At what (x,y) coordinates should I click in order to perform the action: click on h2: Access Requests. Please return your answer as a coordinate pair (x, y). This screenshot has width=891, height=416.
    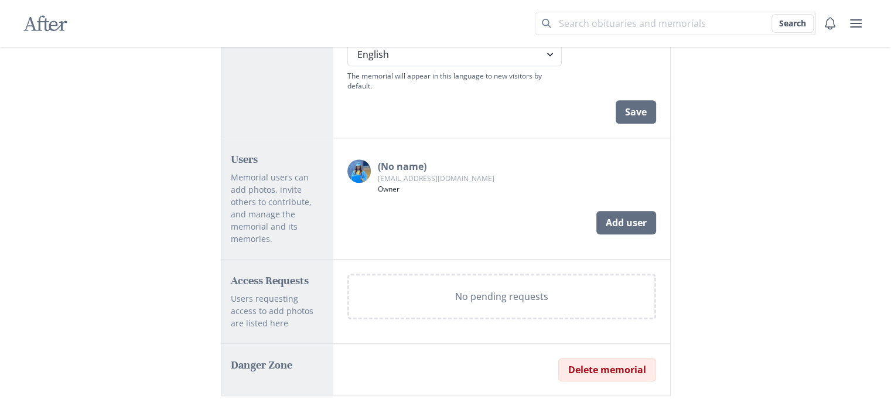
    Looking at the image, I should click on (278, 281).